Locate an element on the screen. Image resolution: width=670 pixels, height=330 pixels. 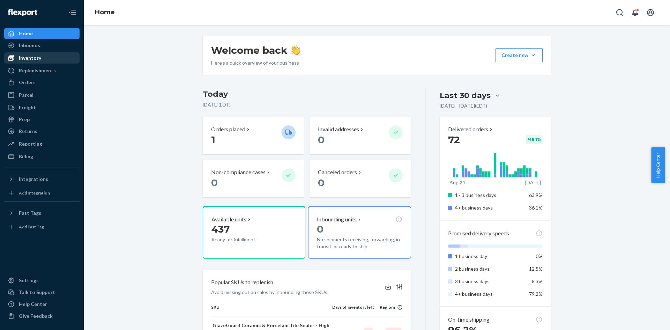
button: Fast Tags is located at coordinates (42, 213).